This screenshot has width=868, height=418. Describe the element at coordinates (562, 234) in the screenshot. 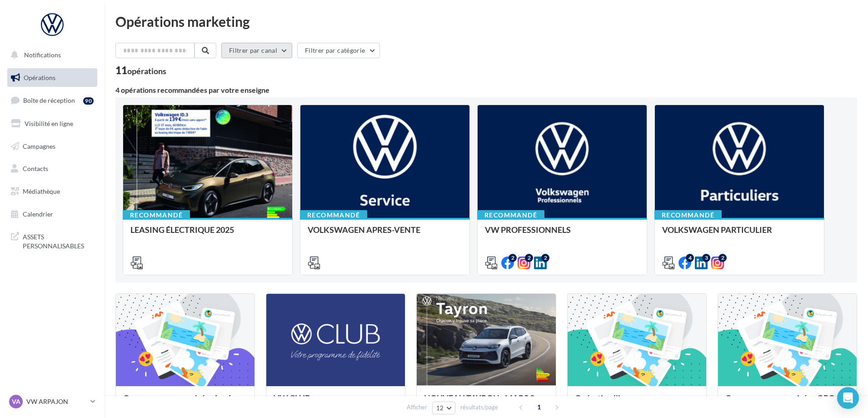

I see `div: VW PROFESSIONNELS` at that location.